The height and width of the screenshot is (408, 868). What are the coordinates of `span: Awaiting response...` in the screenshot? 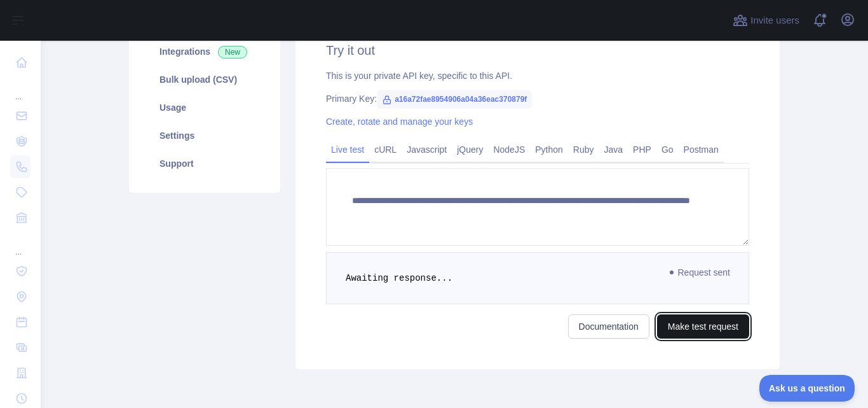 It's located at (399, 278).